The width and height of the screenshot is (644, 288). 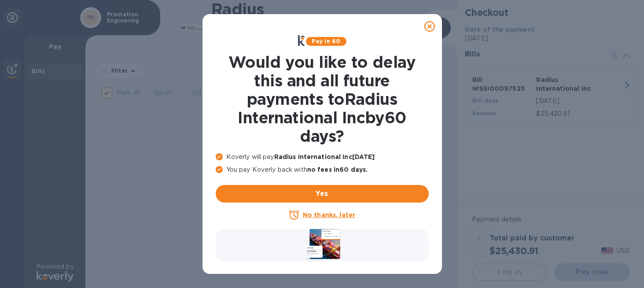 I want to click on button: Yes, so click(x=322, y=193).